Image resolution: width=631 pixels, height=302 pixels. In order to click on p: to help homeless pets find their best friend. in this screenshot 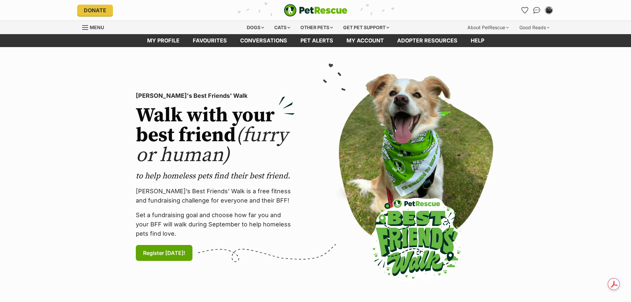, I will do `click(215, 176)`.